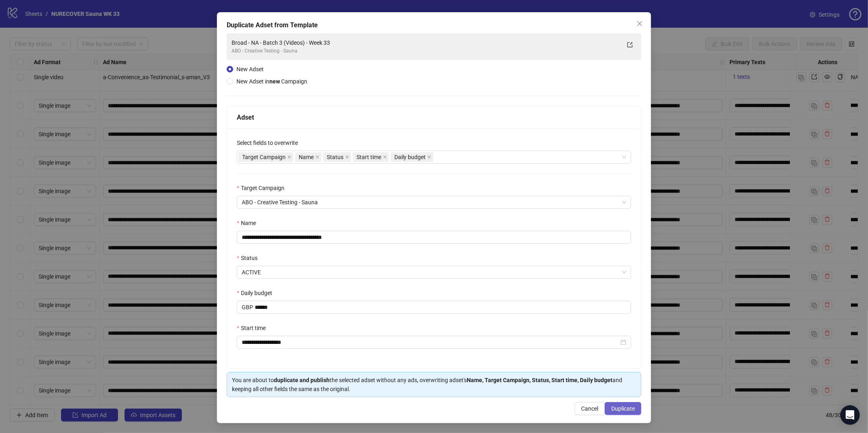  What do you see at coordinates (434, 25) in the screenshot?
I see `div: Duplicate Adset from Template` at bounding box center [434, 25].